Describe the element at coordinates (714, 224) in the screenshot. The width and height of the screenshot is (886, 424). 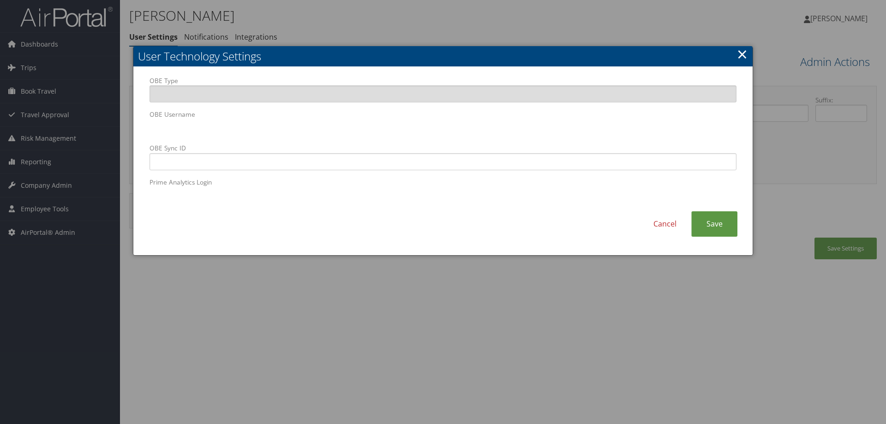
I see `a: Save` at that location.